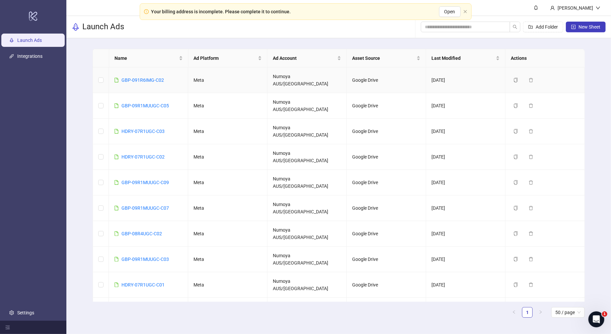  Describe the element at coordinates (514, 312) in the screenshot. I see `button: left` at that location.